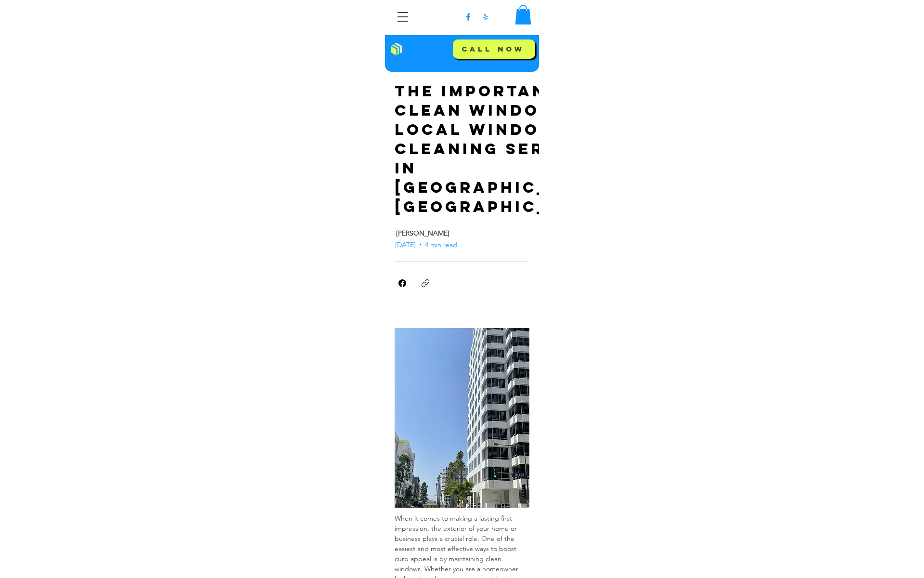 The width and height of the screenshot is (924, 578). What do you see at coordinates (425, 284) in the screenshot?
I see `button: Copy link` at bounding box center [425, 284].